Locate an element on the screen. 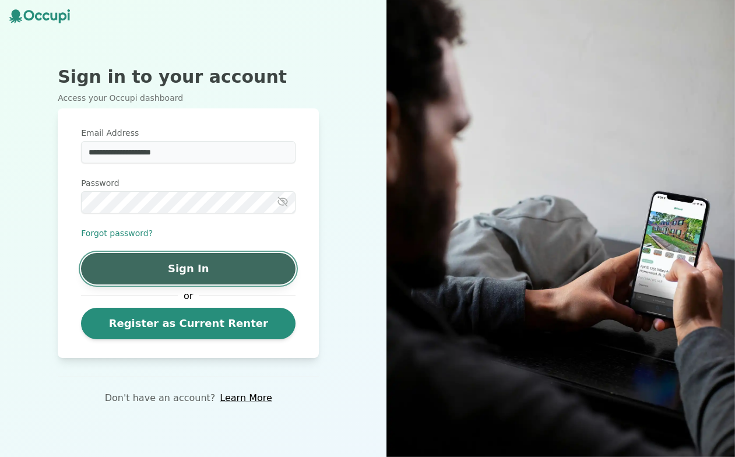 Image resolution: width=735 pixels, height=457 pixels. h2: Sign in to your account is located at coordinates (188, 77).